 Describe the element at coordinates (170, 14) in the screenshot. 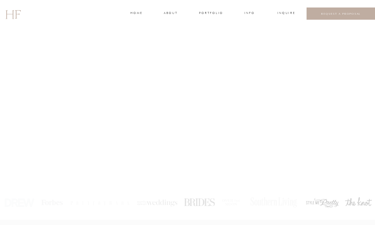

I see `h3: about` at that location.